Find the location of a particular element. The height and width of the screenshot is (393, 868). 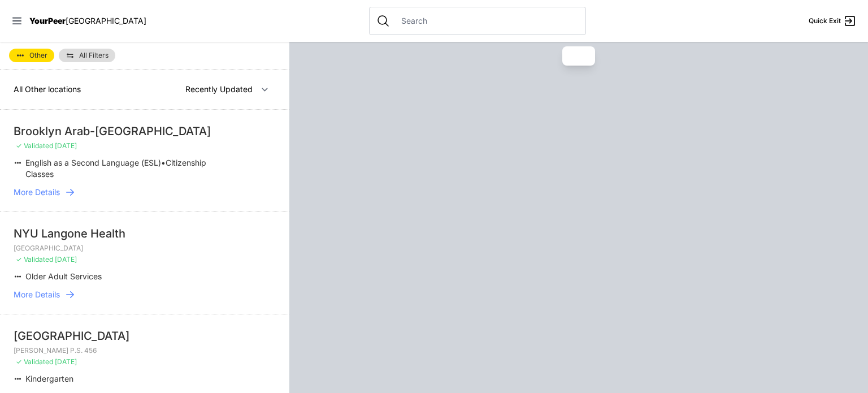

a: All Filters is located at coordinates (87, 55).